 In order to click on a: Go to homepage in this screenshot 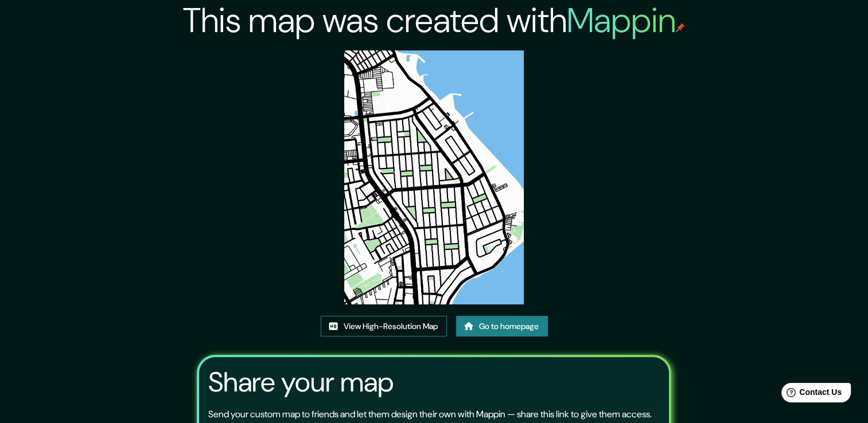, I will do `click(502, 326)`.